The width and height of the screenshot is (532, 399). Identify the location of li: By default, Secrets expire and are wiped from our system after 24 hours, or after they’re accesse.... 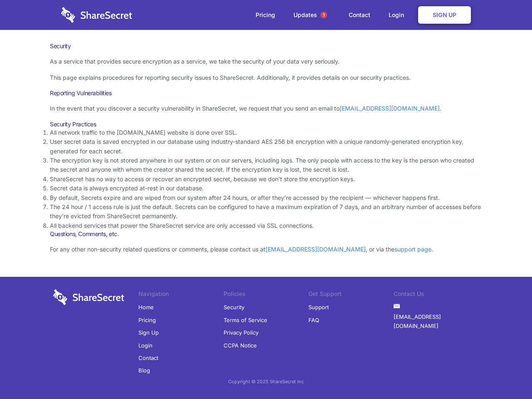
(266, 198).